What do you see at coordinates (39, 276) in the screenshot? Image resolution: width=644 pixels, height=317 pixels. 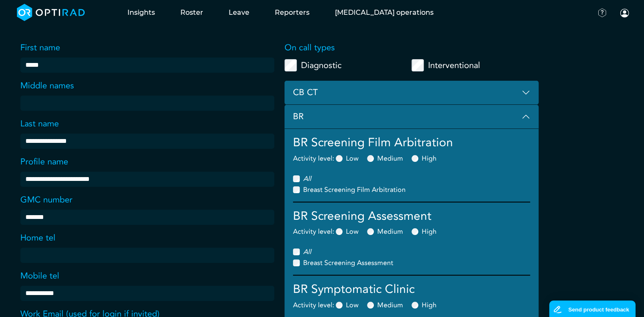 I see `label: Mobile tel` at bounding box center [39, 276].